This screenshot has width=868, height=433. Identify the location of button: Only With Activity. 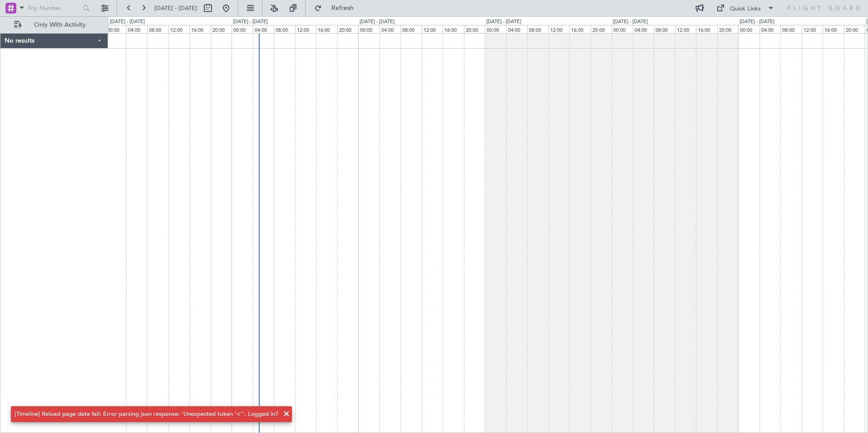
(54, 25).